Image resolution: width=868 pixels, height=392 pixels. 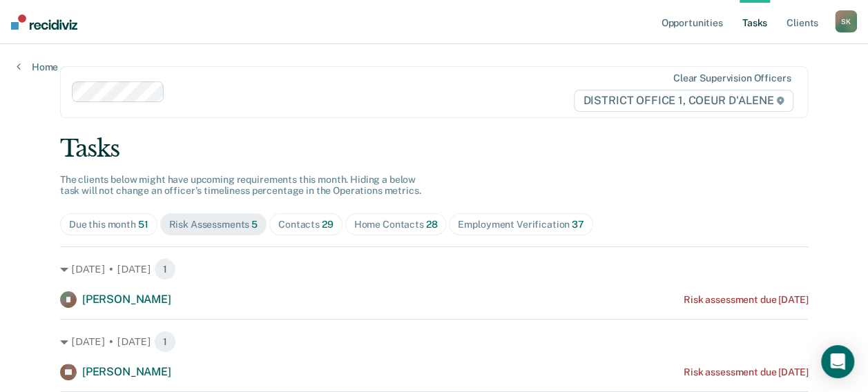 What do you see at coordinates (846, 21) in the screenshot?
I see `button: SK` at bounding box center [846, 21].